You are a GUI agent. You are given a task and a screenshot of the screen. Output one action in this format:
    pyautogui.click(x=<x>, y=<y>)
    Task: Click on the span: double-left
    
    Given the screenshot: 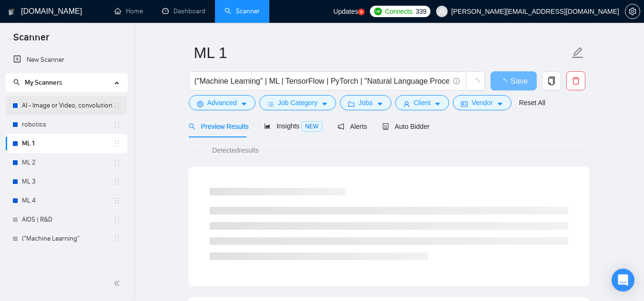 What is the action you would take?
    pyautogui.click(x=118, y=284)
    